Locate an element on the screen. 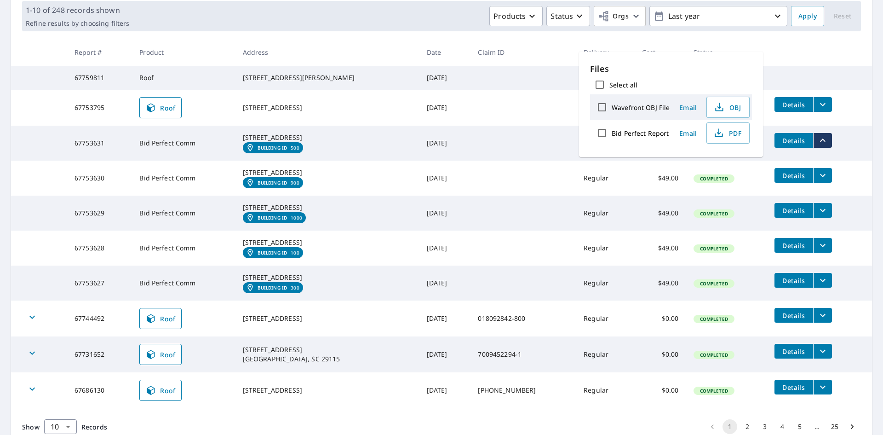 Image resolution: width=883 pixels, height=435 pixels. span: Records is located at coordinates (94, 426).